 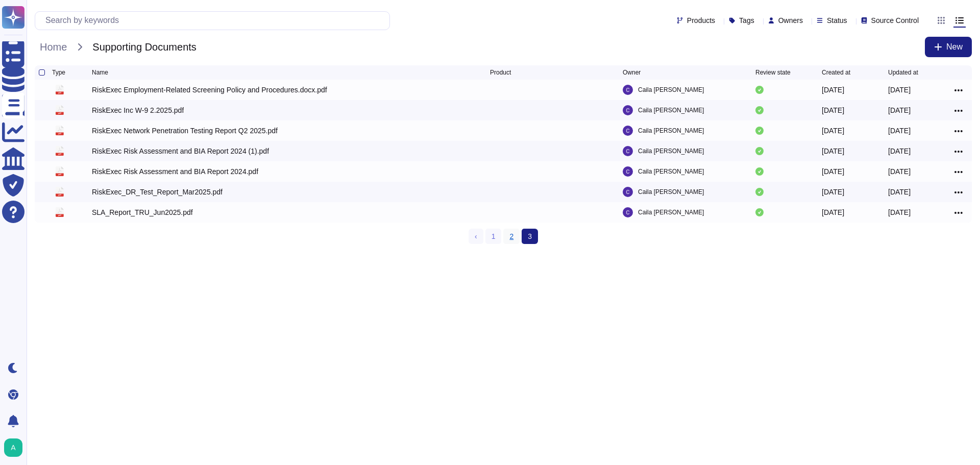 What do you see at coordinates (954, 47) in the screenshot?
I see `span: New` at bounding box center [954, 47].